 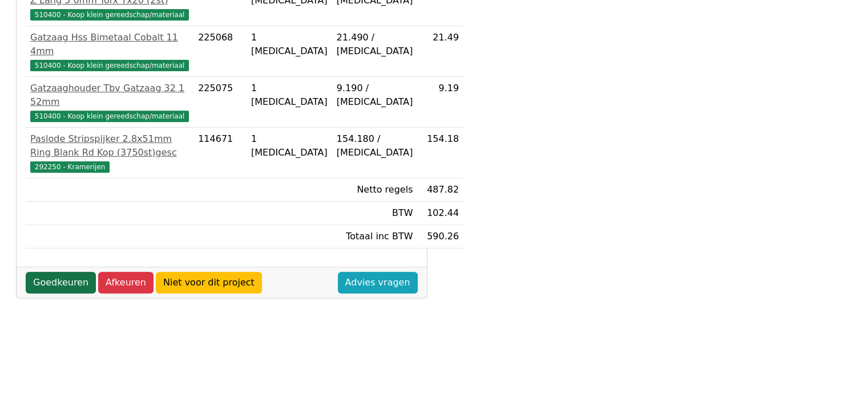 I want to click on td: 21.49, so click(x=440, y=51).